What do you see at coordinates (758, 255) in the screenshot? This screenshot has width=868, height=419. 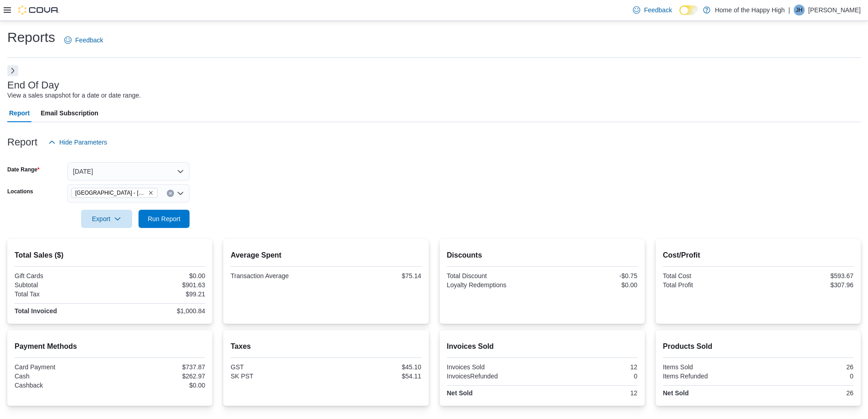 I see `h2: Cost/Profit` at bounding box center [758, 255].